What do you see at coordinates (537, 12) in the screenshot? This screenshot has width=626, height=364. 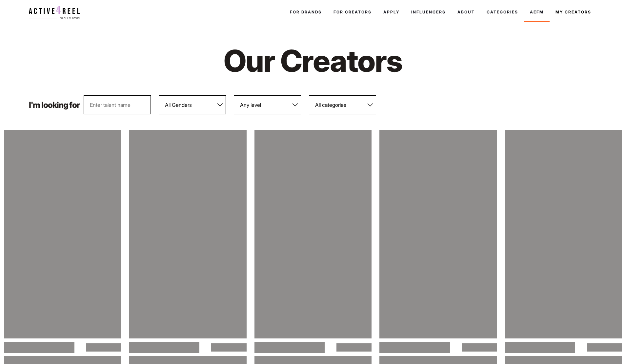 I see `a: AEFM` at bounding box center [537, 12].